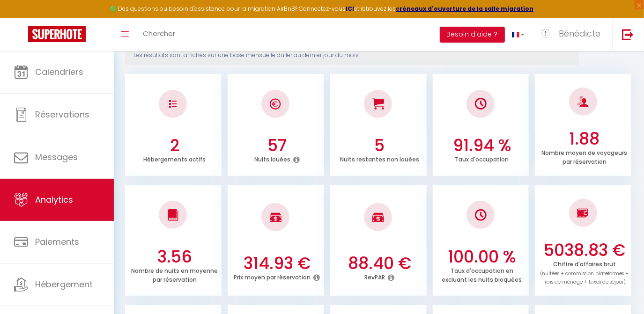  What do you see at coordinates (159, 35) in the screenshot?
I see `a: Chercher` at bounding box center [159, 35].